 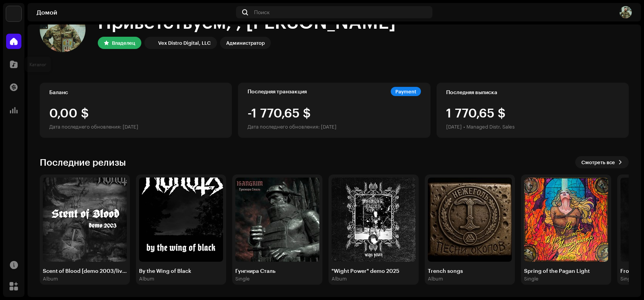 I want to click on h3: Последние релизы, so click(x=83, y=162).